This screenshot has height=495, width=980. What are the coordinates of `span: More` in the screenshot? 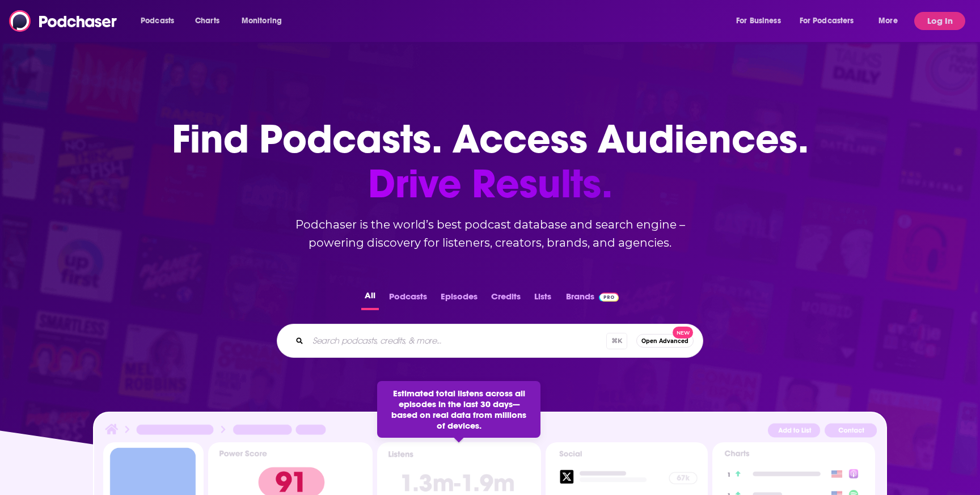 It's located at (888, 21).